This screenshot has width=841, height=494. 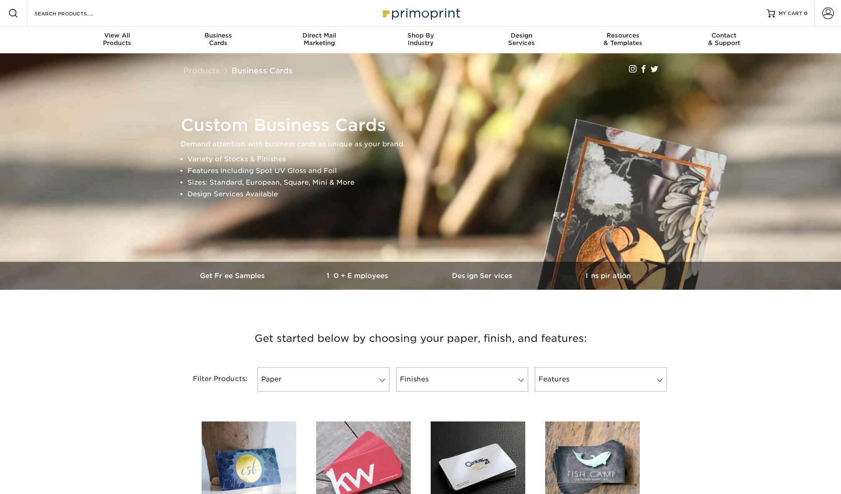 What do you see at coordinates (428, 182) in the screenshot?
I see `li: Sizes: Standard, European, Square, Mini & More` at bounding box center [428, 182].